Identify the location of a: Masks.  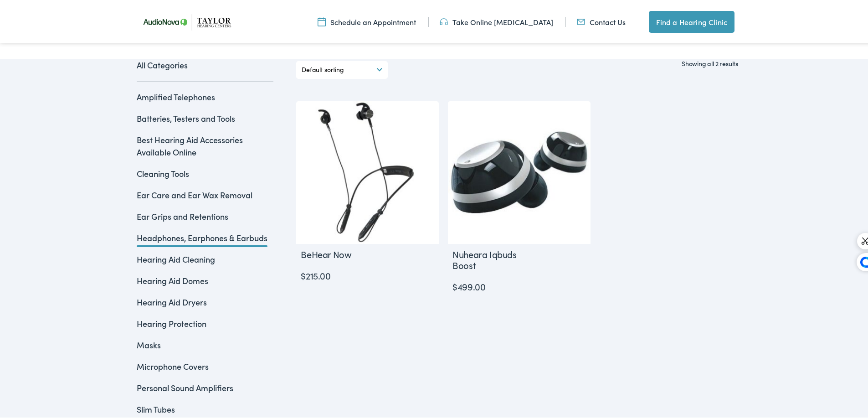
(149, 343).